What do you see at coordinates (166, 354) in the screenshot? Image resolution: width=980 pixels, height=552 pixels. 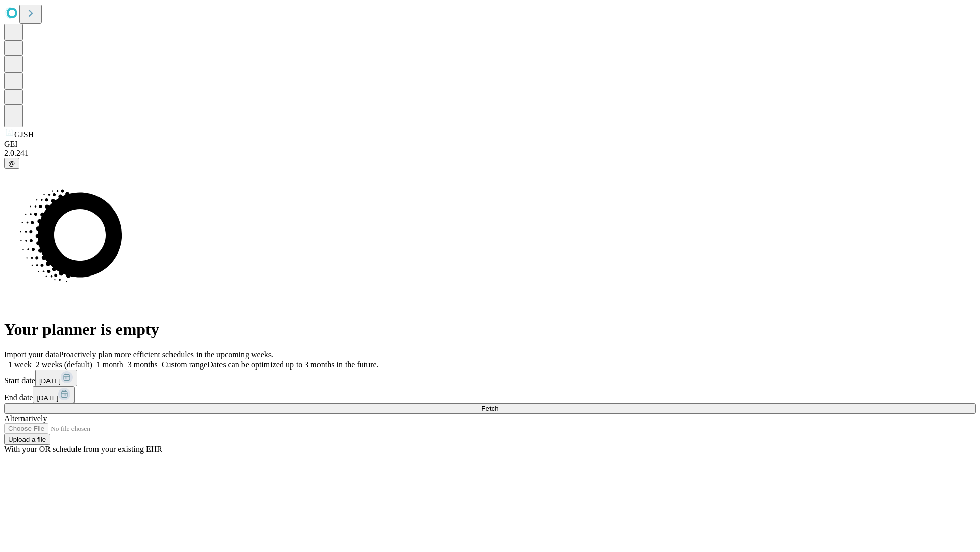 I see `span: Proactively plan more efficient schedules in the upcoming weeks.` at bounding box center [166, 354].